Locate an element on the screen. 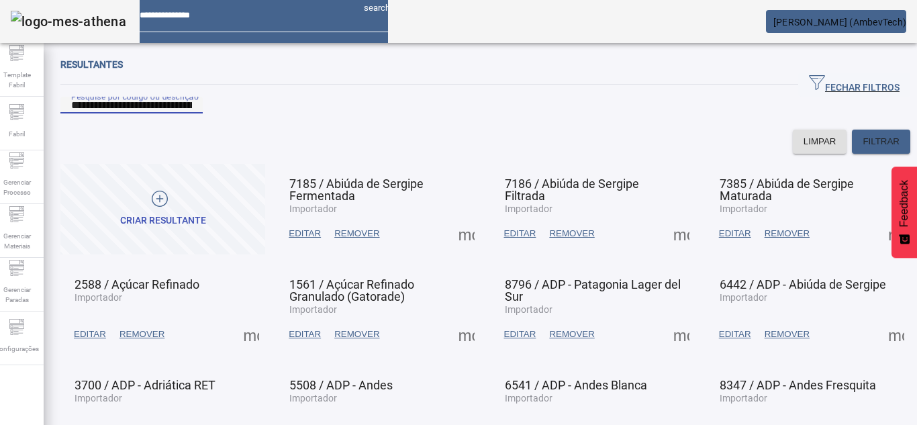 The image size is (917, 425). span: 7186 / Abiúda de Sergipe Filtrada is located at coordinates (572, 189).